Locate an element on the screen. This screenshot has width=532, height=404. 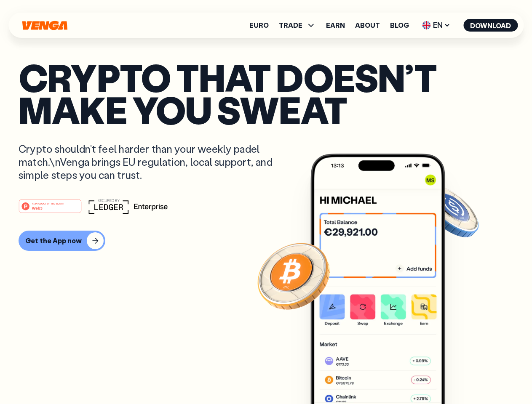
a: Blog is located at coordinates (400, 25).